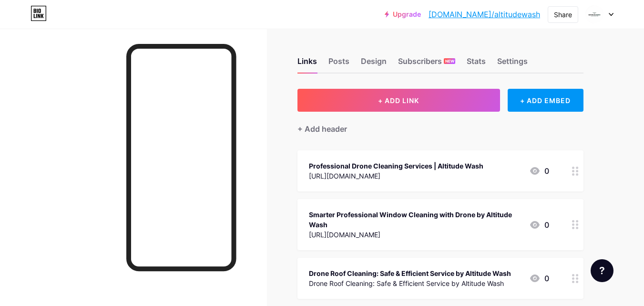  I want to click on a: Upgrade, so click(403, 14).